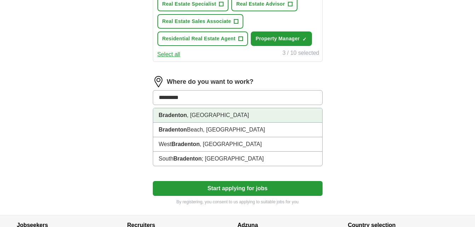  Describe the element at coordinates (301, 54) in the screenshot. I see `div: 3 / 10 selected` at that location.